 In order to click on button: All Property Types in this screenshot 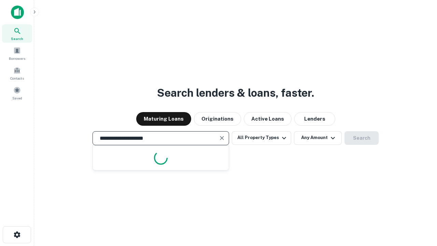, I will do `click(261, 138)`.